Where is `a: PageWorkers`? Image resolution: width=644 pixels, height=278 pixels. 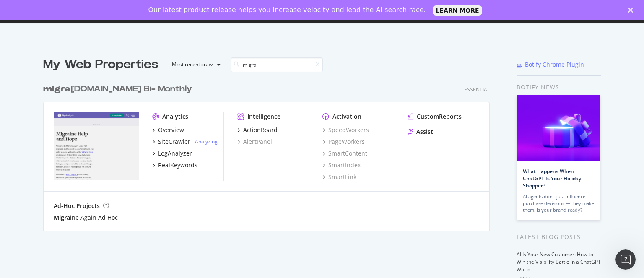
a: PageWorkers is located at coordinates (343, 142).